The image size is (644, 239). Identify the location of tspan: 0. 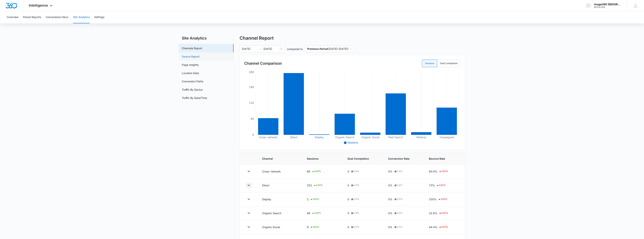
(253, 135).